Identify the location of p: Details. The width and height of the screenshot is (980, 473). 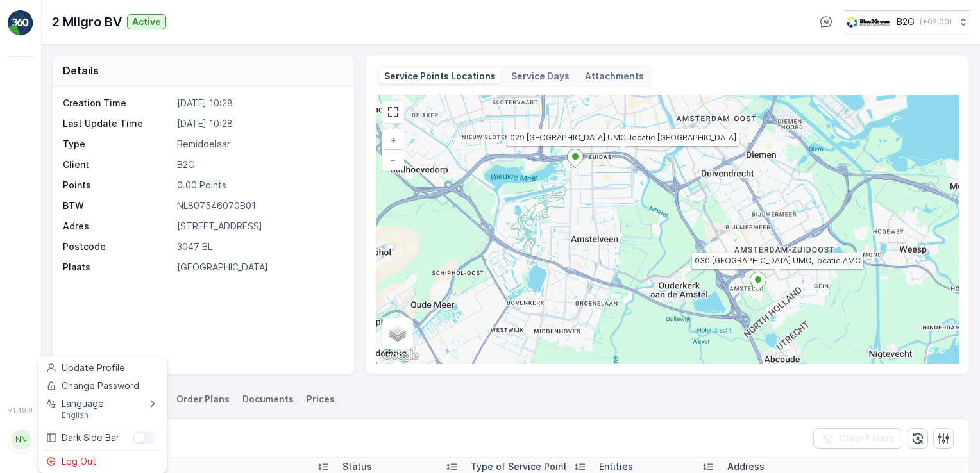
(81, 71).